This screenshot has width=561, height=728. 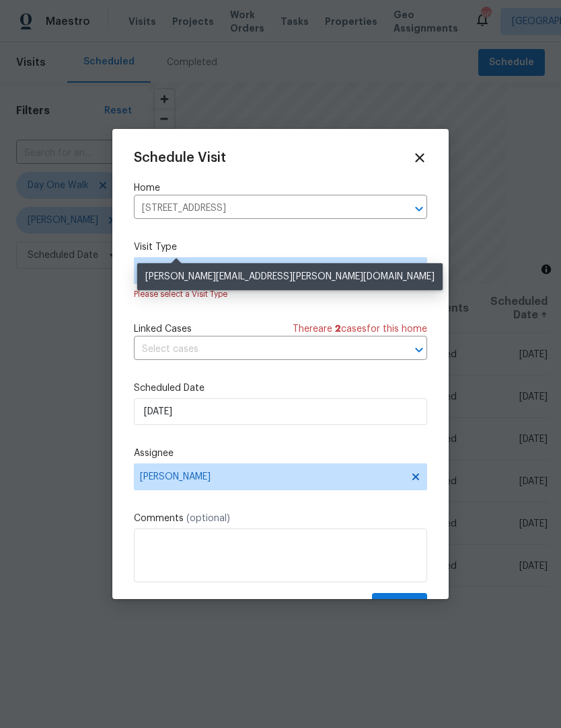 I want to click on span: (optional), so click(x=207, y=519).